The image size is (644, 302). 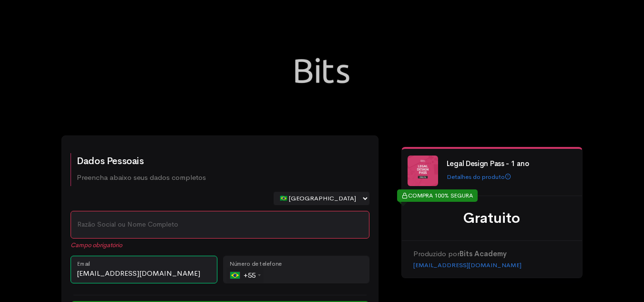 What do you see at coordinates (245, 275) in the screenshot?
I see `div: Brazil (Brasil): +55` at bounding box center [245, 275].